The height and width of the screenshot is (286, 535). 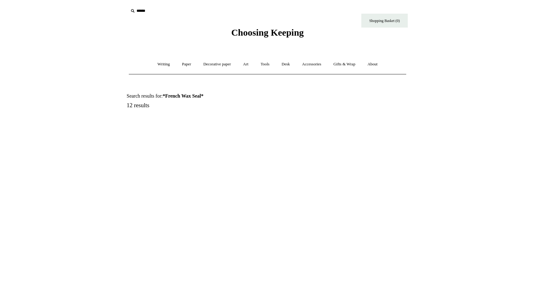 I want to click on a: Decorative paper, so click(x=217, y=64).